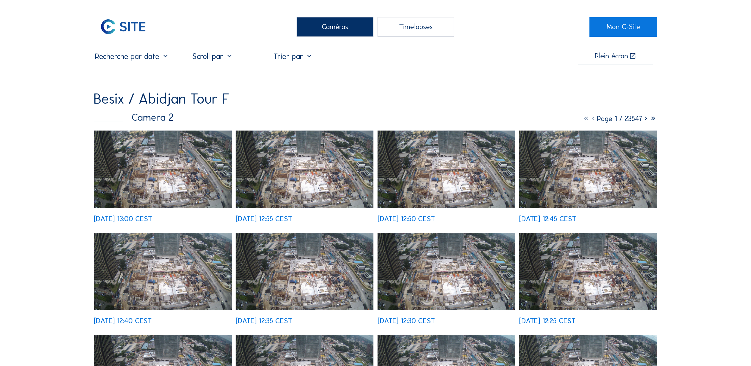  Describe the element at coordinates (588, 272) in the screenshot. I see `img: image_53535572` at that location.